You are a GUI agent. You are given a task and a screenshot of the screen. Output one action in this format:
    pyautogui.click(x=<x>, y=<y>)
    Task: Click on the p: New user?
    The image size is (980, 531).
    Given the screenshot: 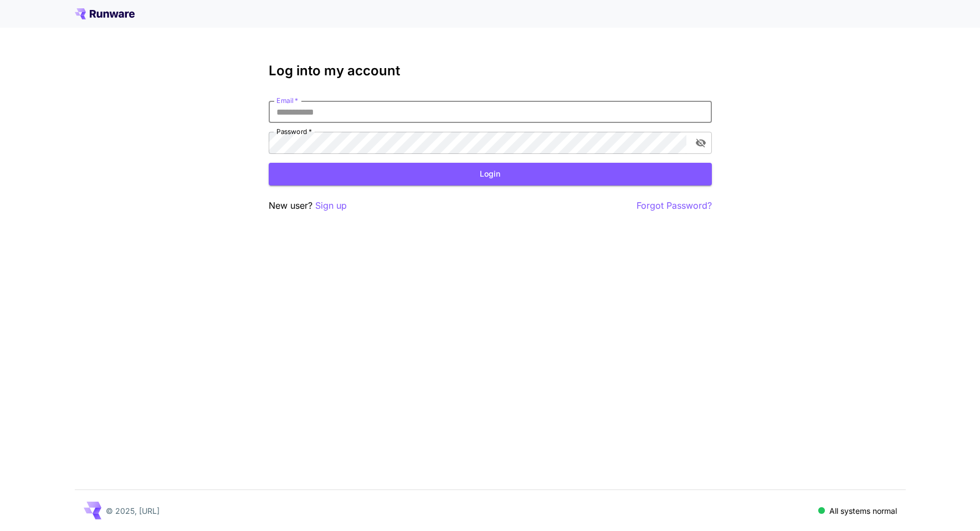 What is the action you would take?
    pyautogui.click(x=307, y=206)
    